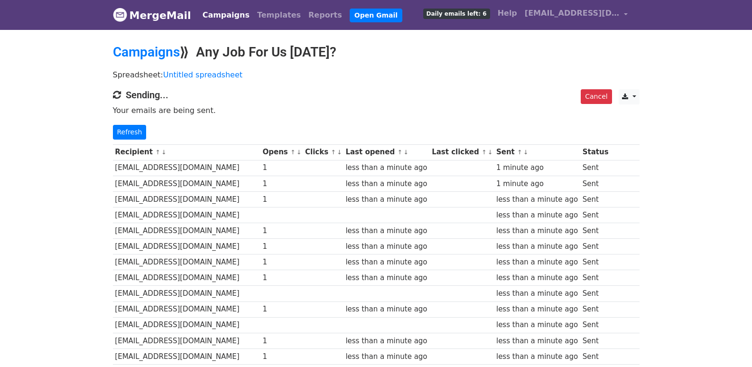  Describe the element at coordinates (152, 15) in the screenshot. I see `a: MergeMail` at that location.